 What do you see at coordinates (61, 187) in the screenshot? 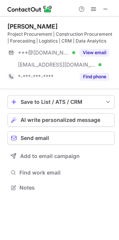
I see `button: Notes` at bounding box center [61, 187].